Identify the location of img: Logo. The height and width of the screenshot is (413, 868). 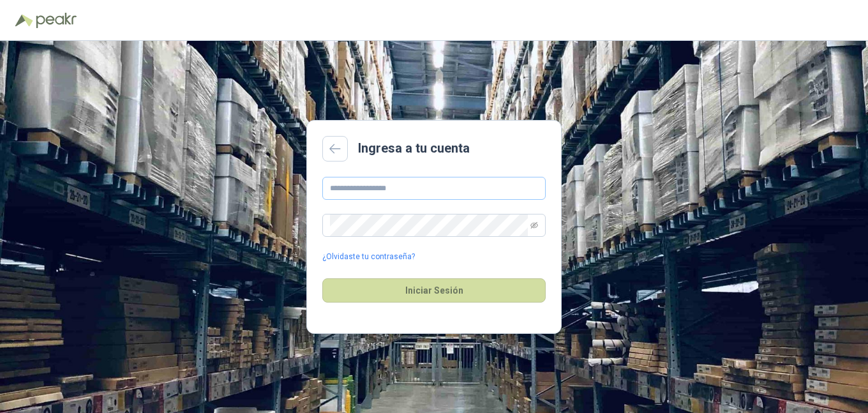
(24, 20).